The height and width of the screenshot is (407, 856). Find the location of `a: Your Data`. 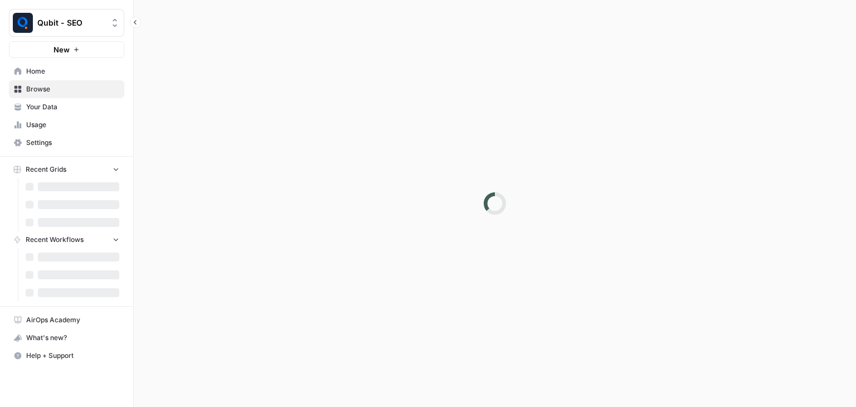

a: Your Data is located at coordinates (66, 107).